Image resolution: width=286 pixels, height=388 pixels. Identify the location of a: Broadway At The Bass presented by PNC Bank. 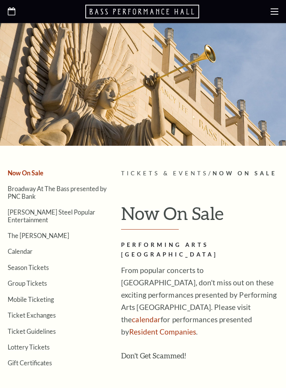
(57, 192).